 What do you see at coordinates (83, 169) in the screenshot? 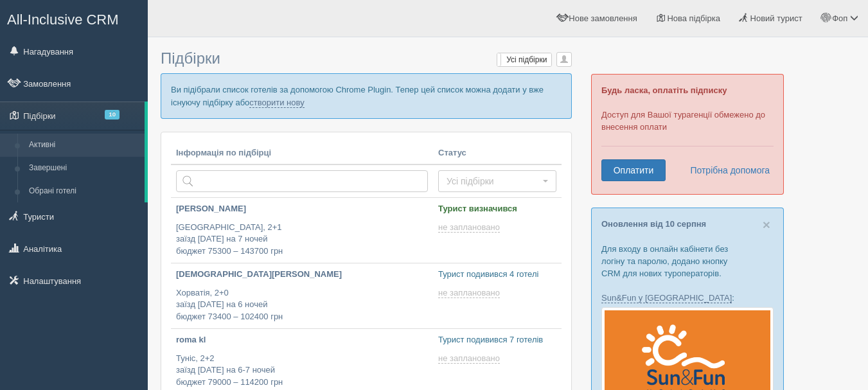
I see `a: Завершені` at bounding box center [83, 169].